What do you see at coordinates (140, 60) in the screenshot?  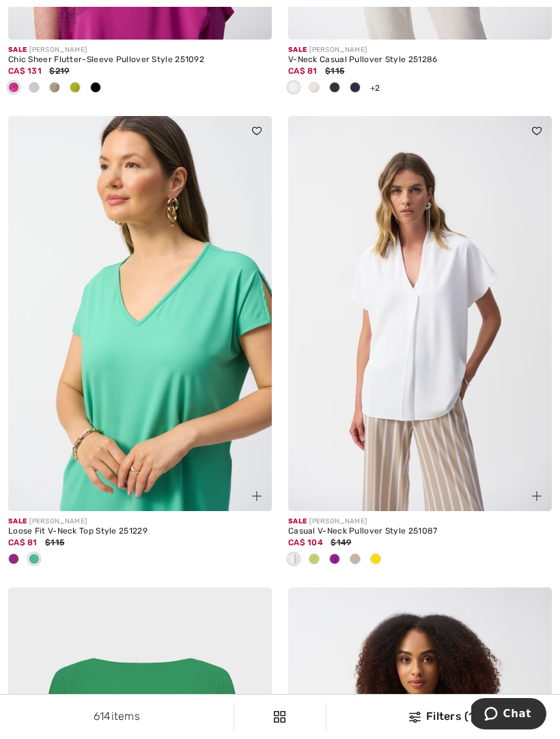 I see `div: Chic Sheer Flutter-Sleeve Pullover Style 251092` at bounding box center [140, 60].